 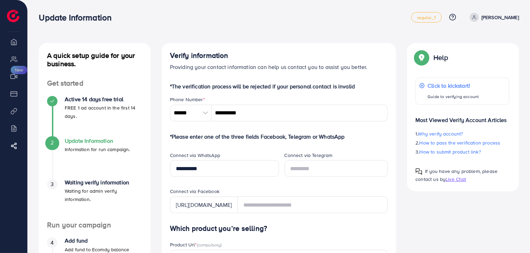 I want to click on span: 2, so click(x=52, y=142).